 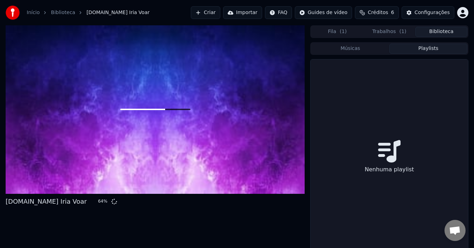 What do you see at coordinates (378, 13) in the screenshot?
I see `span: Créditos` at bounding box center [378, 13].